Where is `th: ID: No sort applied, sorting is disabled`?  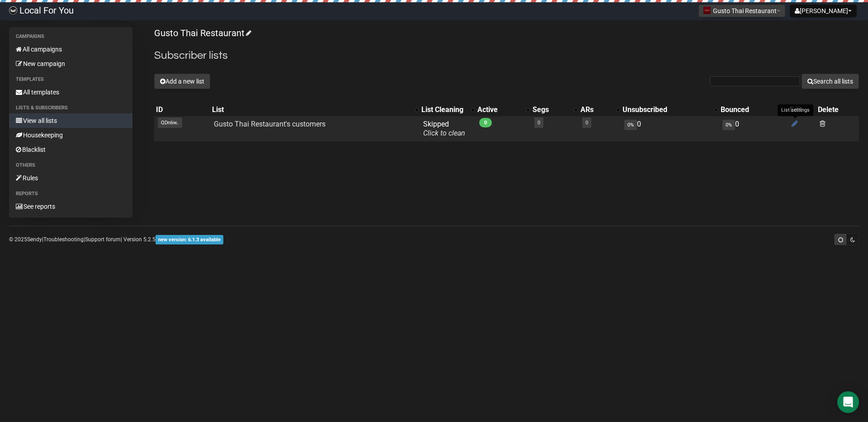
th: ID: No sort applied, sorting is disabled is located at coordinates (182, 110).